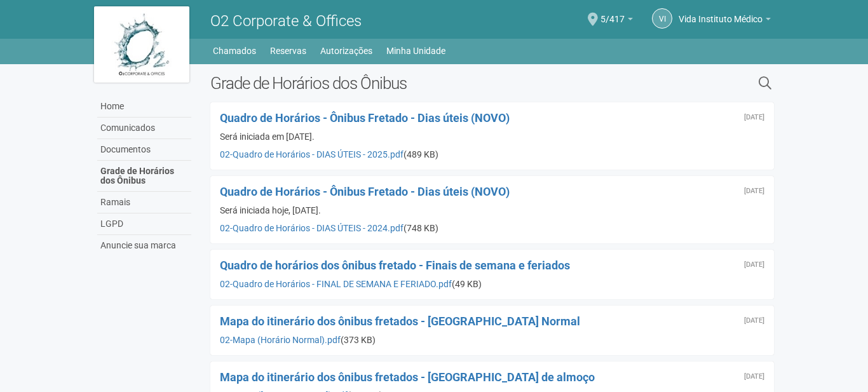  I want to click on a: 02-Quadro de Horários - DIAS ÚTEIS - 2025.pdf, so click(311, 155).